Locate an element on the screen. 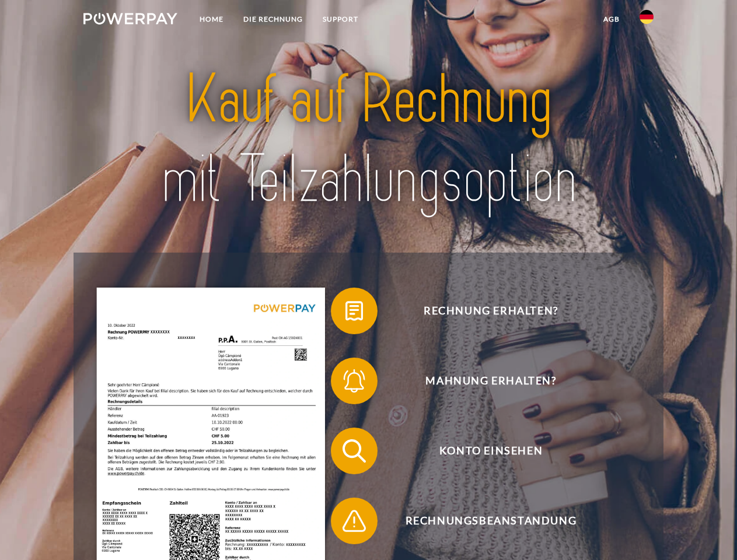  img: de is located at coordinates (646, 17).